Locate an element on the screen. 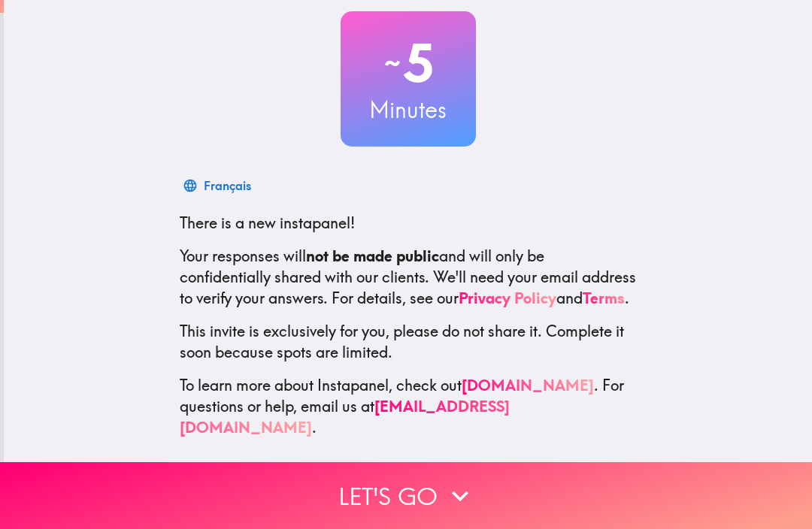 Image resolution: width=812 pixels, height=529 pixels. a: Privacy Policy is located at coordinates (507, 298).